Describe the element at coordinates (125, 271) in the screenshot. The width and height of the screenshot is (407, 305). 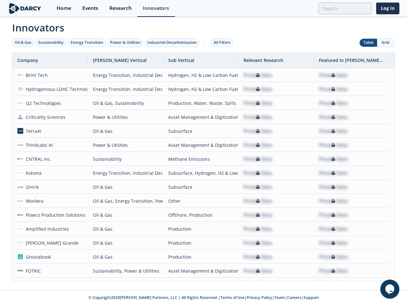
I see `div: Sustainability, Power & Utilities` at that location.